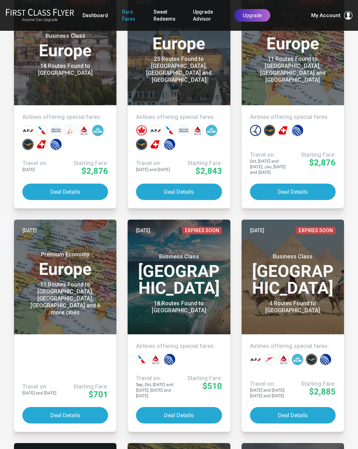  Describe the element at coordinates (40, 20) in the screenshot. I see `small: Anyone Can Upgrade` at that location.